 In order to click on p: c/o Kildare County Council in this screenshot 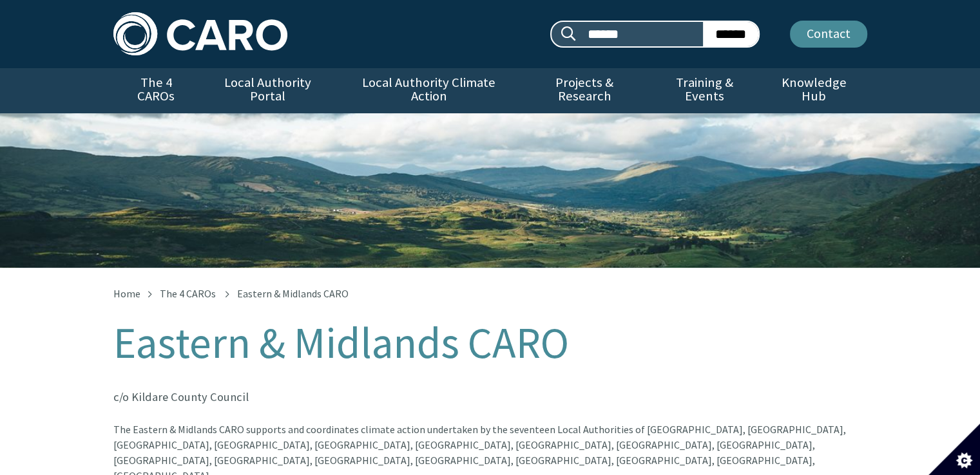, I will do `click(490, 397)`.